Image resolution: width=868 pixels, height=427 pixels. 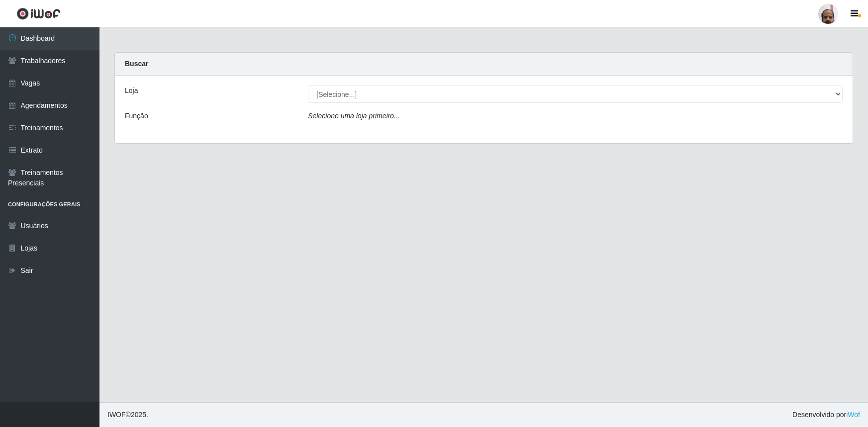 I want to click on span: IWOF, so click(x=117, y=415).